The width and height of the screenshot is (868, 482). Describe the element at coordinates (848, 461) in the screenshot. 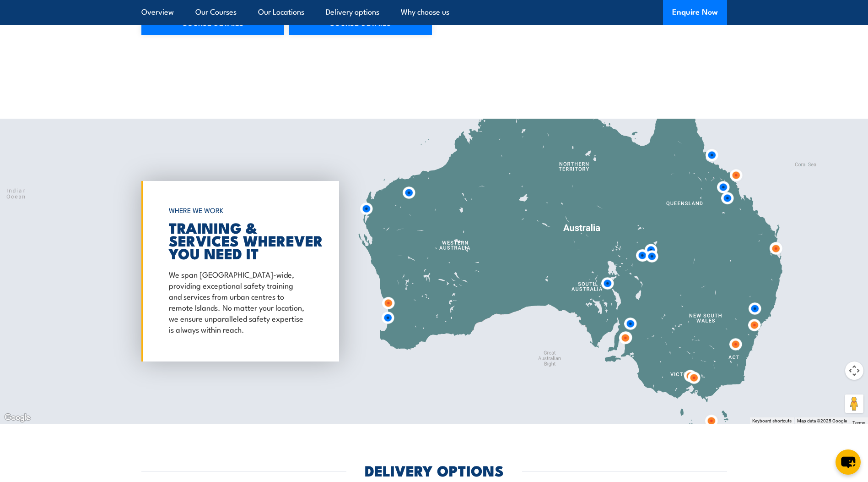

I see `button: chat-button` at that location.